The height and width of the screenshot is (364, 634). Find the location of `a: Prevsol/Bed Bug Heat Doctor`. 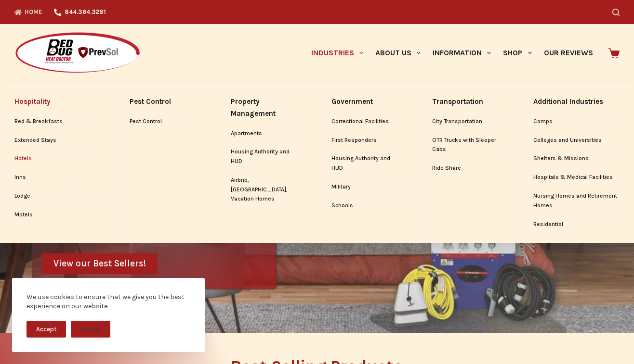

a: Prevsol/Bed Bug Heat Doctor is located at coordinates (78, 53).